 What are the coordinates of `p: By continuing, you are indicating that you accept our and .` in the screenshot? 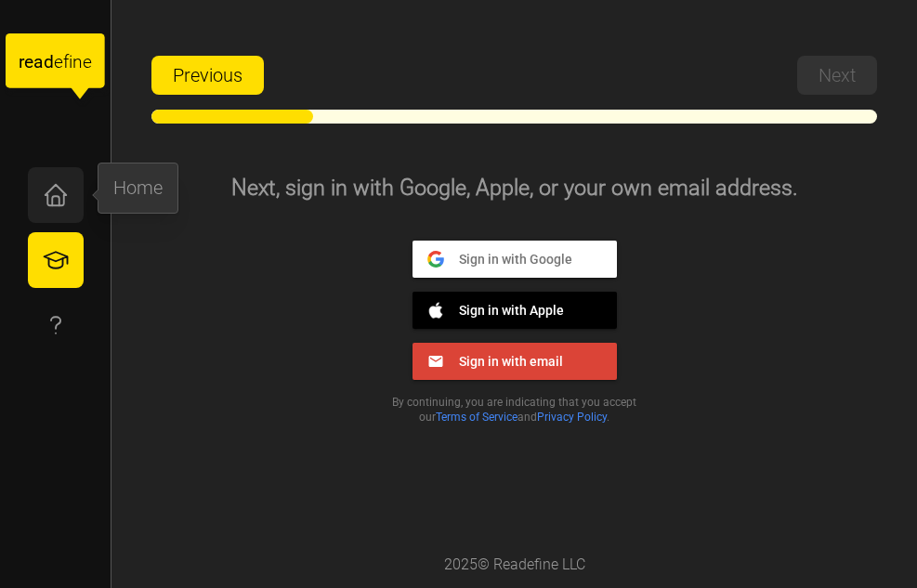 It's located at (515, 410).